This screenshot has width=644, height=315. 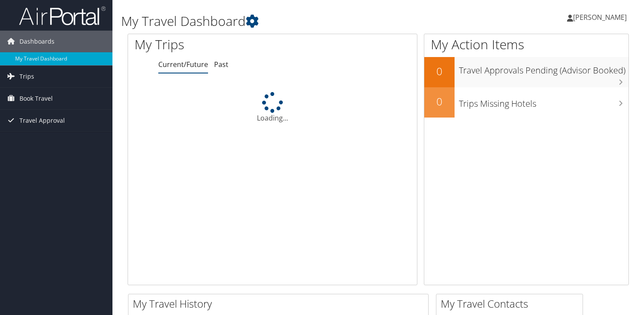 I want to click on h1: My Travel Dashboard, so click(x=293, y=21).